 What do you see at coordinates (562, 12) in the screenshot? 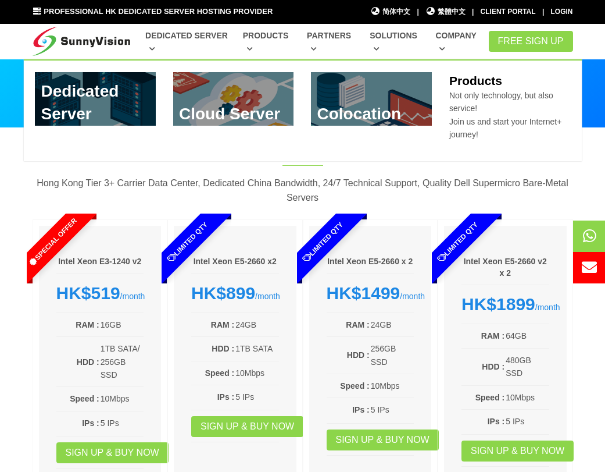
I see `a: Login` at bounding box center [562, 12].